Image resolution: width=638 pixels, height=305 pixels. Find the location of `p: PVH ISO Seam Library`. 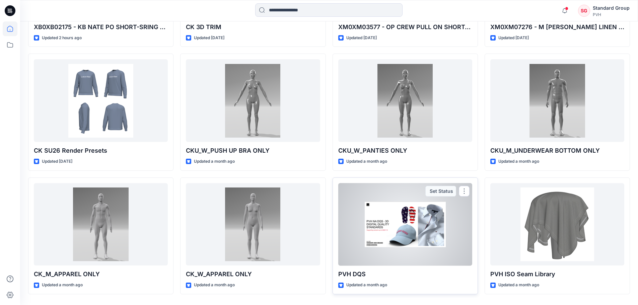

p: PVH ISO Seam Library is located at coordinates (557, 274).